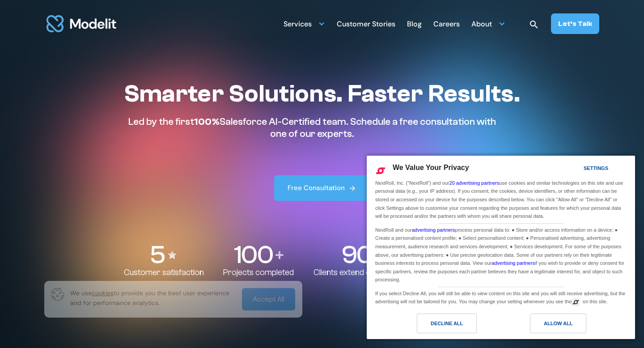  What do you see at coordinates (269, 299) in the screenshot?
I see `a: Accept All` at bounding box center [269, 299].